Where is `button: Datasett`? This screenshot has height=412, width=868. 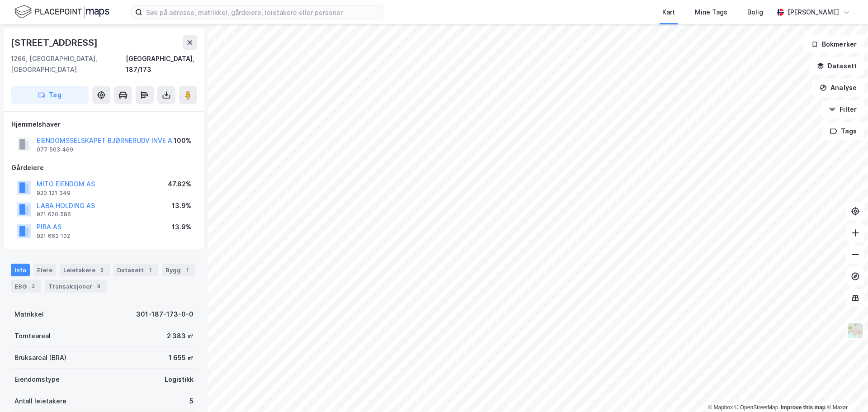
button: Datasett is located at coordinates (836, 66).